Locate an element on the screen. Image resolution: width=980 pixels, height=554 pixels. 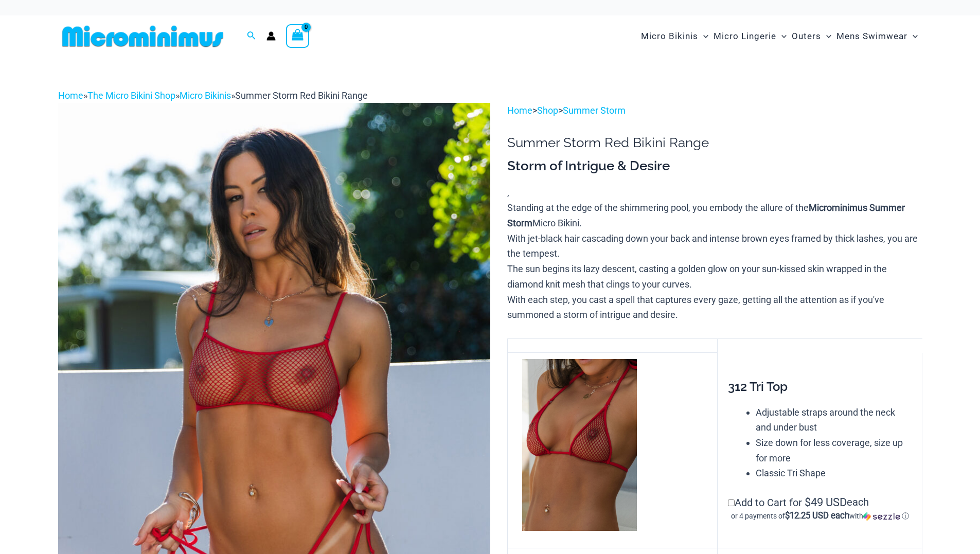
input: Add to Cart for$49 USD eachor 4 payments of$12.25 USD eachwithSezzle Click to learn more about Se... is located at coordinates (731, 503).